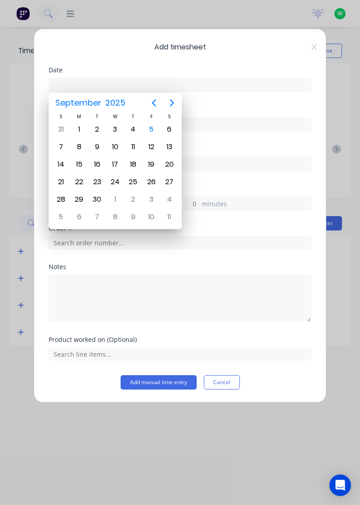 This screenshot has height=505, width=360. I want to click on div: Monday, October 6, 2025, so click(79, 217).